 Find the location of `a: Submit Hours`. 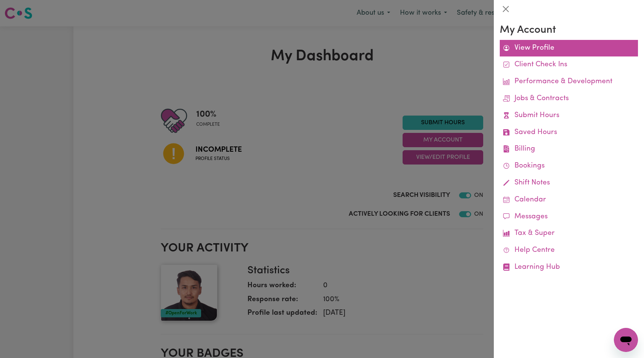

a: Submit Hours is located at coordinates (569, 115).